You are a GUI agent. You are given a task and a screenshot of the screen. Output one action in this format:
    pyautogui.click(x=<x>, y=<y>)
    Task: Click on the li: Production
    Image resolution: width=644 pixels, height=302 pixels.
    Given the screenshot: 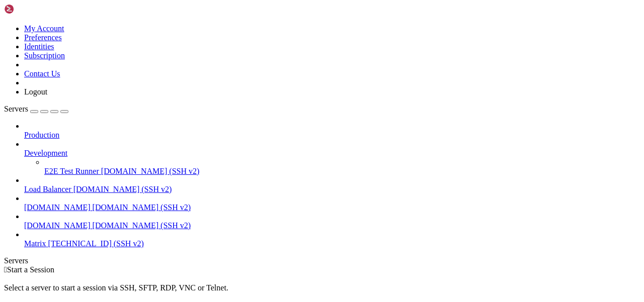 What is the action you would take?
    pyautogui.click(x=332, y=131)
    